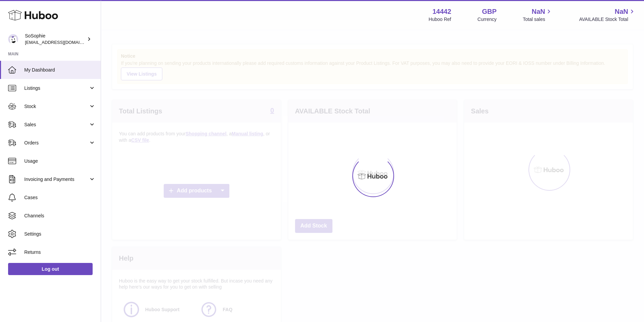 The height and width of the screenshot is (322, 644). What do you see at coordinates (607, 19) in the screenshot?
I see `span: AVAILABLE Stock Total` at bounding box center [607, 19].